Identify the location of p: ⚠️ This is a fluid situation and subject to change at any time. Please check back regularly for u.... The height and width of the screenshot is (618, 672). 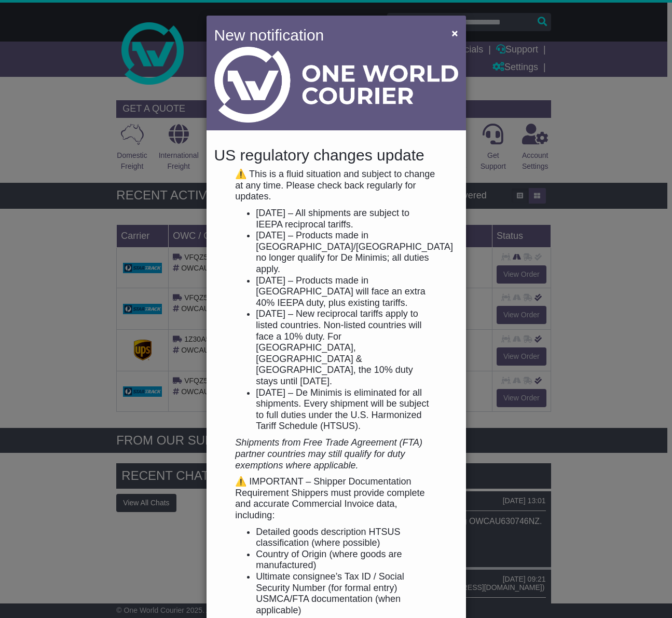
(335, 185).